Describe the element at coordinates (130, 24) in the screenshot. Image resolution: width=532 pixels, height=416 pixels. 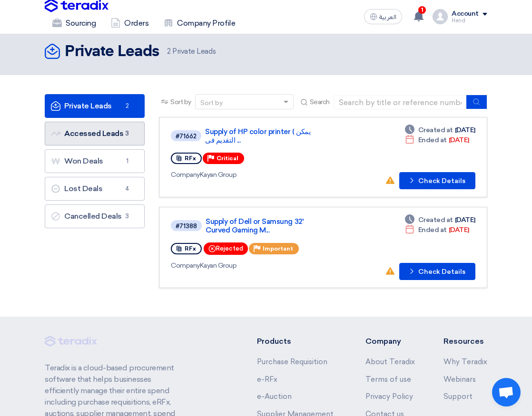
I see `a: Orders` at that location.